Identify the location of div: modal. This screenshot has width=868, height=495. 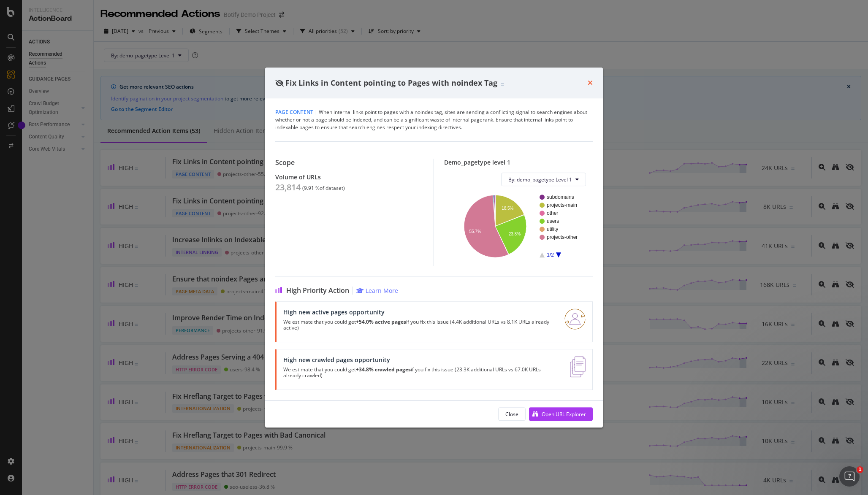
(434, 248).